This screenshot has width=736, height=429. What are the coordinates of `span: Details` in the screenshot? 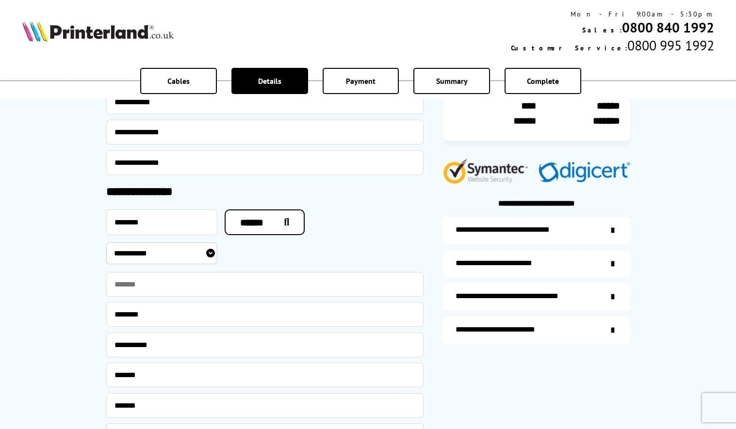 It's located at (270, 81).